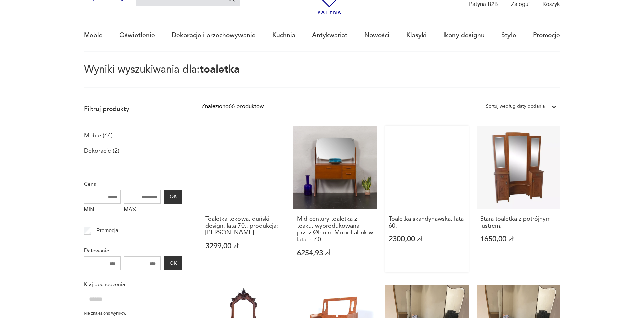 This screenshot has width=644, height=318. I want to click on a: Klasyki, so click(416, 35).